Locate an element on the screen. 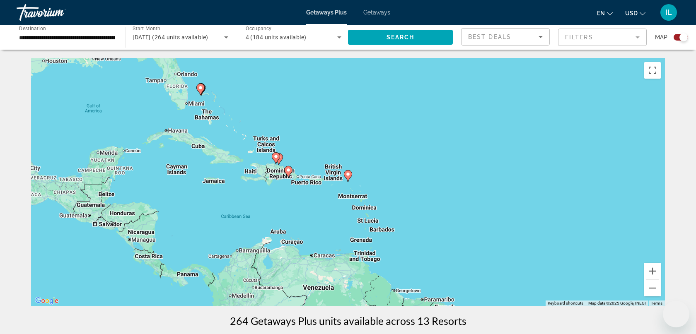  a: Getaways is located at coordinates (377, 12).